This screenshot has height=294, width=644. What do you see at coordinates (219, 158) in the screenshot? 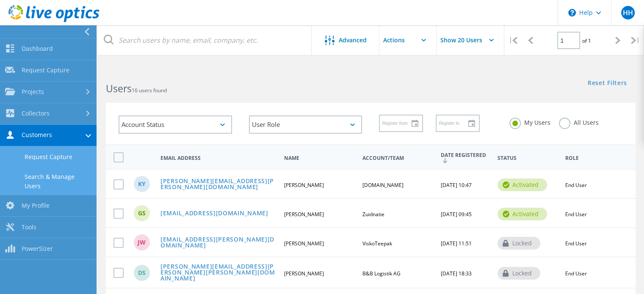
I see `span: Email Address` at bounding box center [219, 158].